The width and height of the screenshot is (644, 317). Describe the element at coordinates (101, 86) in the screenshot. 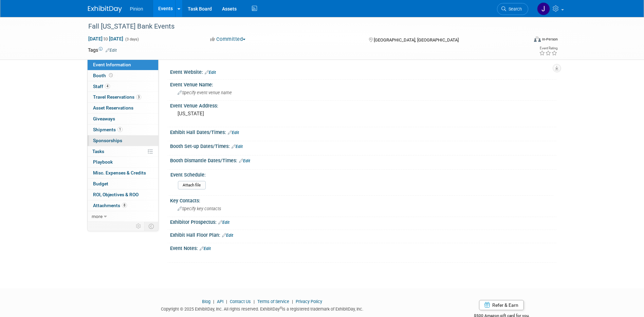

I see `span: Staff` at that location.